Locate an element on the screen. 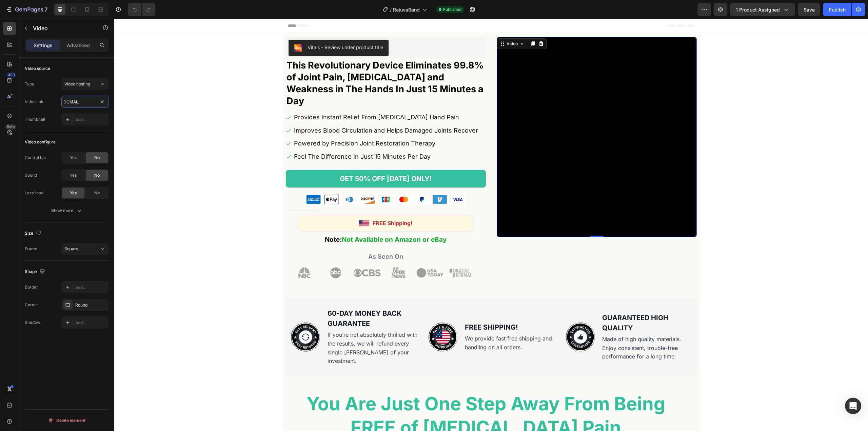 This screenshot has width=868, height=431. h3: As Seen On is located at coordinates (272, 237).